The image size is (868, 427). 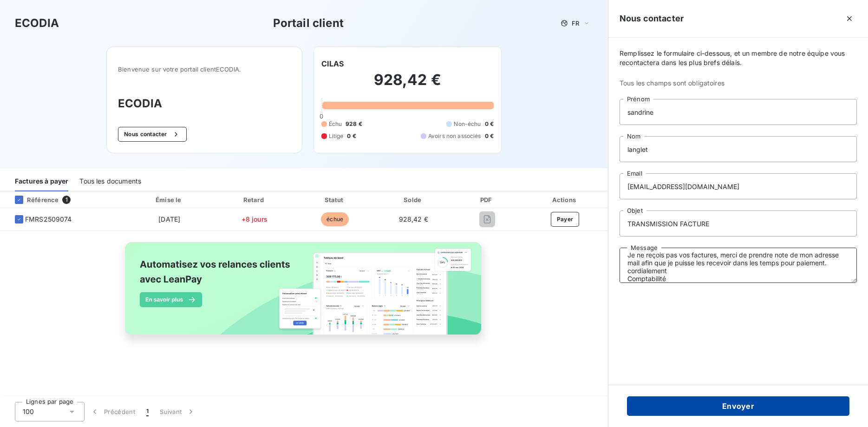 What do you see at coordinates (413, 200) in the screenshot?
I see `div: Solde` at bounding box center [413, 200].